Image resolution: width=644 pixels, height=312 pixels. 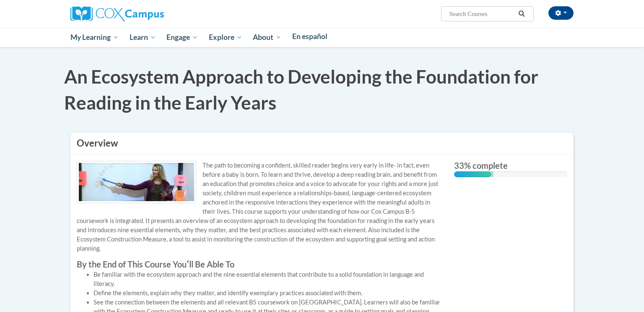 What do you see at coordinates (482, 14) in the screenshot?
I see `input: Search Courses` at bounding box center [482, 14].